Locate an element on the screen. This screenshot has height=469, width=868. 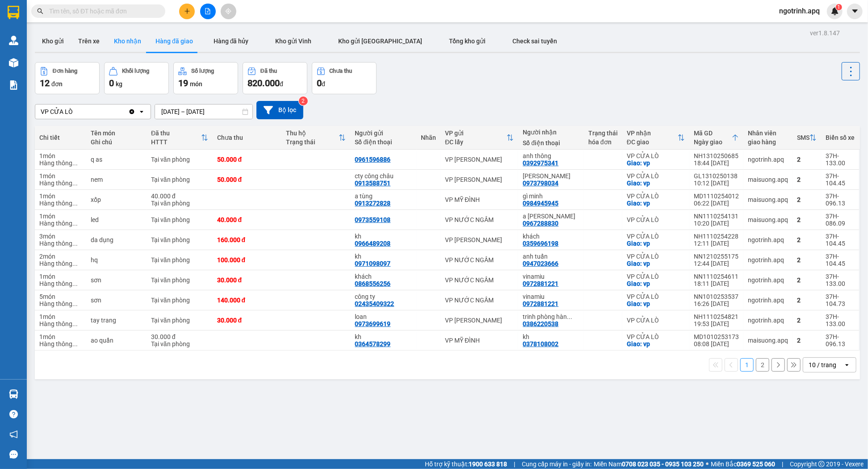
span: đ is located at coordinates (281, 84).